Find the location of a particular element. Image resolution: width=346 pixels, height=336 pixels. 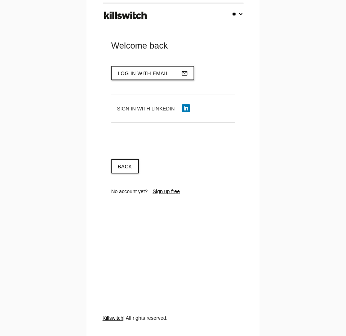

div: Welcome back is located at coordinates (173, 46).